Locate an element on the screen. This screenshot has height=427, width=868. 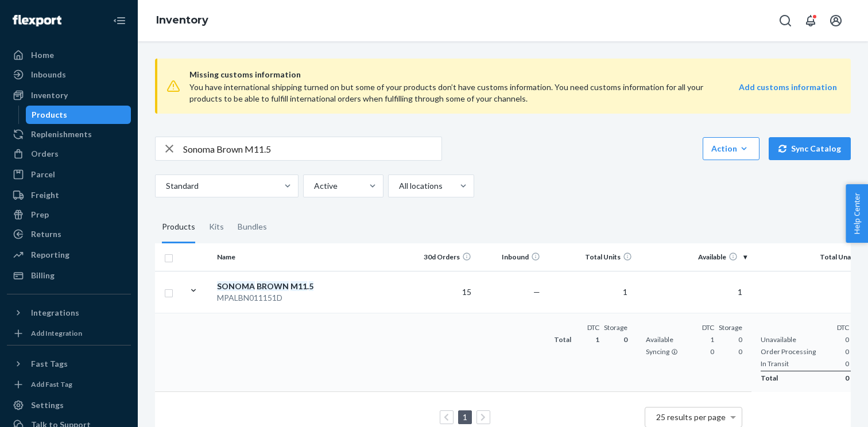
span: Syncing is located at coordinates (667, 351).